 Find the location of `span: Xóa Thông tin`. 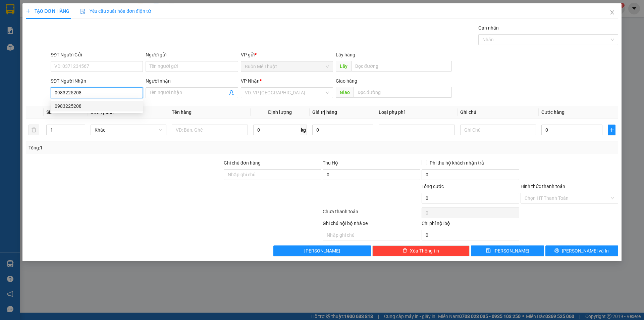

span: Xóa Thông tin is located at coordinates (424, 251).